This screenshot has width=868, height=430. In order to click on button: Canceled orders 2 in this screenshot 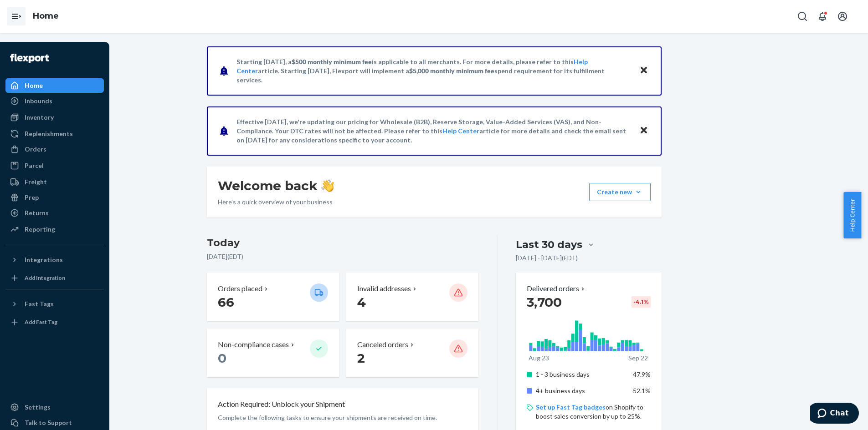, I will do `click(412, 353)`.